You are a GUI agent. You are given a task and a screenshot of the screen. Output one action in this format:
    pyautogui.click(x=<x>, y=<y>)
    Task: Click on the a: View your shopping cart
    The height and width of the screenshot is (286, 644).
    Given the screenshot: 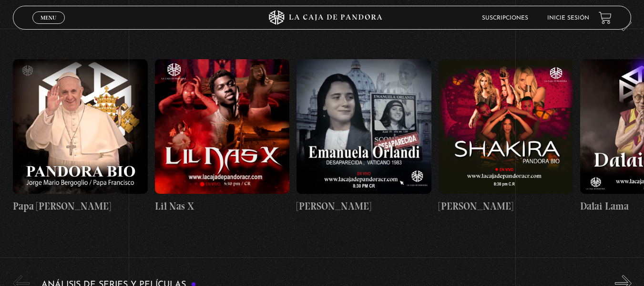 What is the action you would take?
    pyautogui.click(x=605, y=17)
    